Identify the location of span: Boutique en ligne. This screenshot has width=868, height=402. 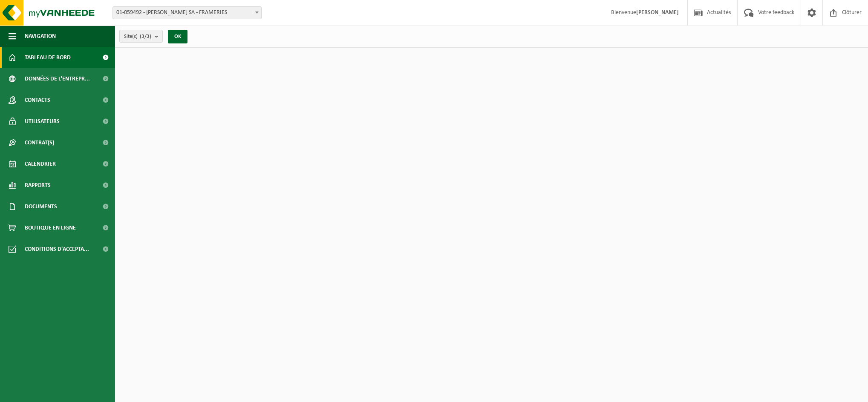
(50, 228).